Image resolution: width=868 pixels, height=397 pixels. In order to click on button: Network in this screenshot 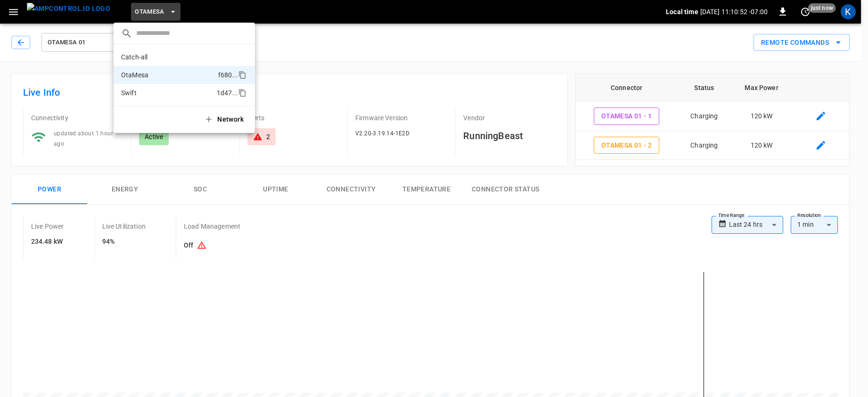, I will do `click(225, 119)`.